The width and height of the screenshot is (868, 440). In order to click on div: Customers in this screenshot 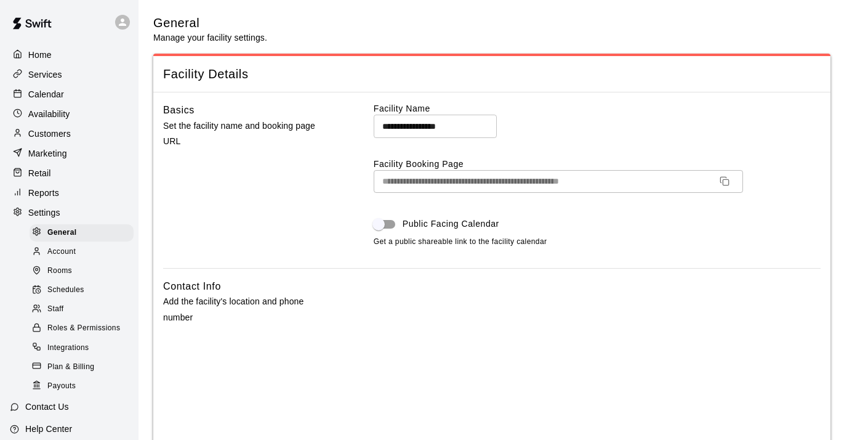, I will do `click(69, 134)`.